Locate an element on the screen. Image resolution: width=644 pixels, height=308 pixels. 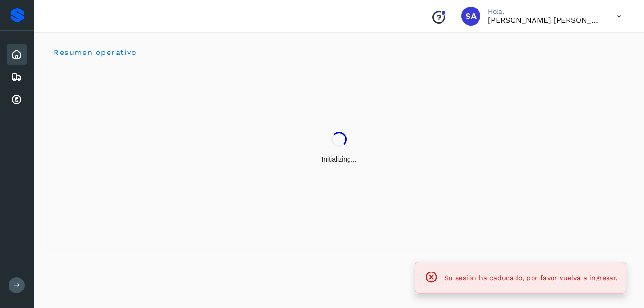
p: Saul Armando Palacios Martinez is located at coordinates (545, 20).